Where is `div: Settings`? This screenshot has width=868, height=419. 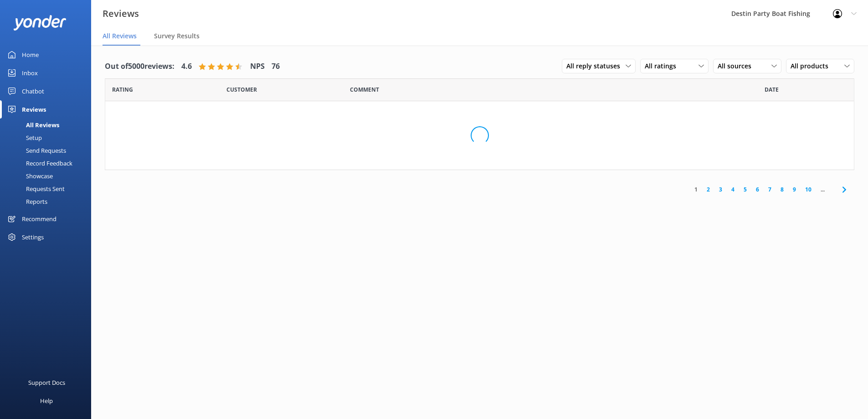 div: Settings is located at coordinates (33, 237).